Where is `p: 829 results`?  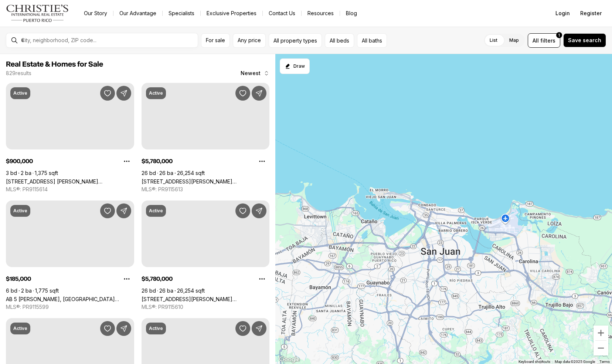
p: 829 results is located at coordinates (18, 73).